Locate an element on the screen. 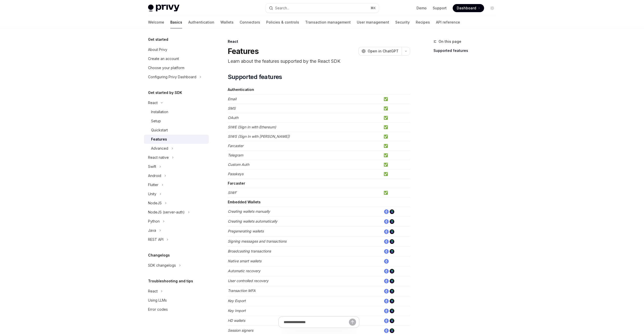 Image resolution: width=644 pixels, height=334 pixels. a: Features is located at coordinates (176, 139).